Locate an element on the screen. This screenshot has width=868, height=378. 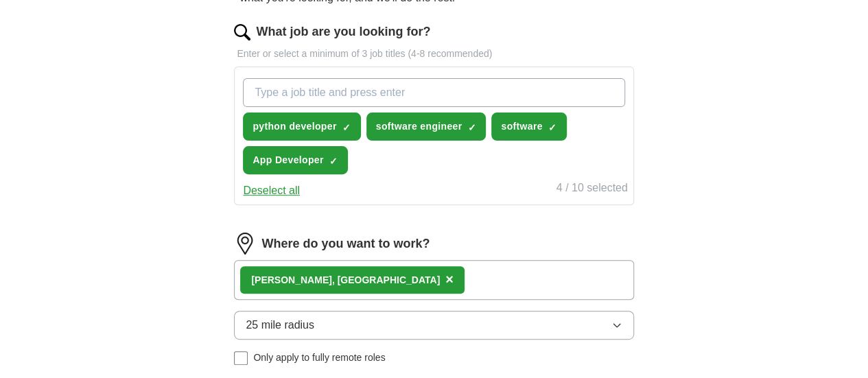
span: software is located at coordinates (521, 126).